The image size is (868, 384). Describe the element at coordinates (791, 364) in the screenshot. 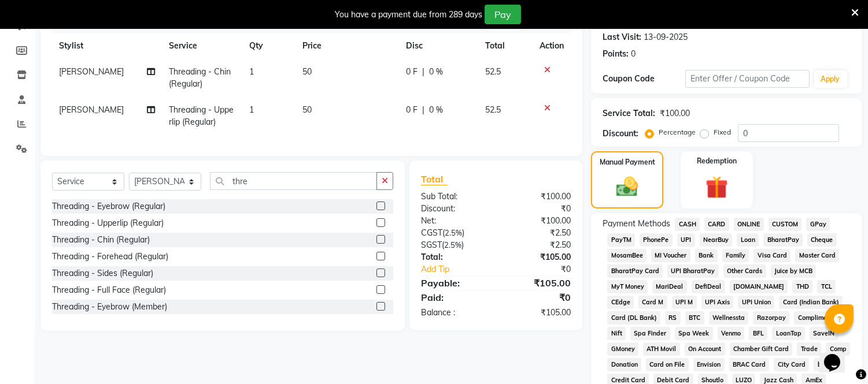

I see `span: City Card` at that location.